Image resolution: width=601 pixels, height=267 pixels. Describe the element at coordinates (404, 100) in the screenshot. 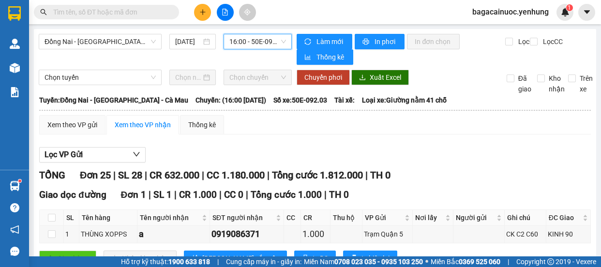

I see `span: Loại xe: Giường nằm 41 chỗ` at that location.